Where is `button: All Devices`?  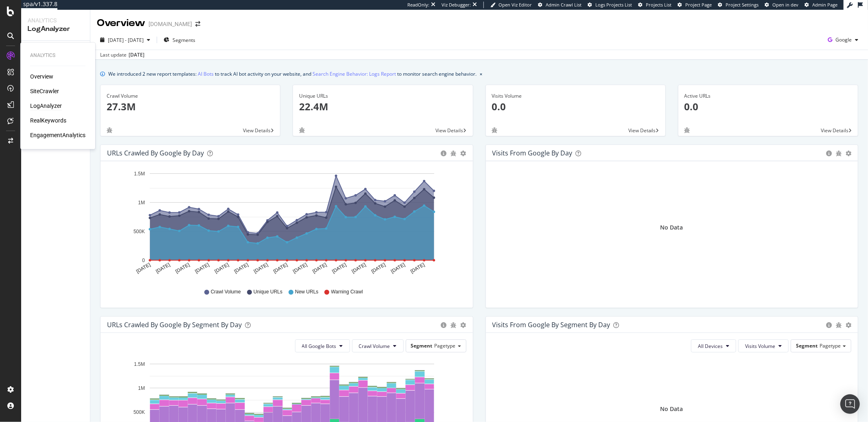 button: All Devices is located at coordinates (713, 345).